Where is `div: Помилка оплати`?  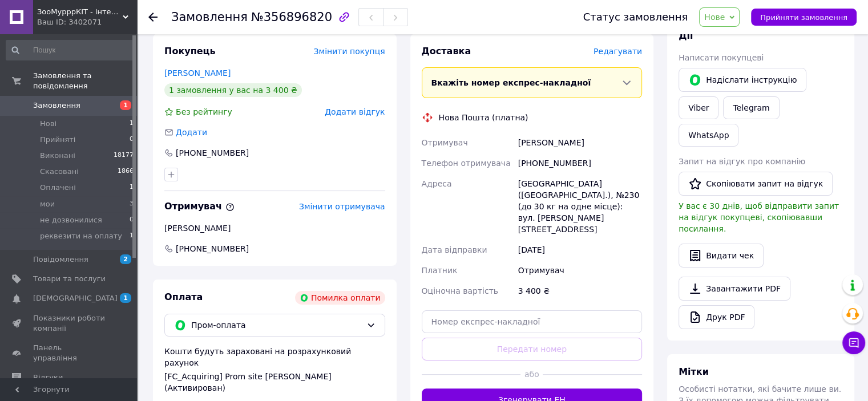 div: Помилка оплати is located at coordinates (340, 298).